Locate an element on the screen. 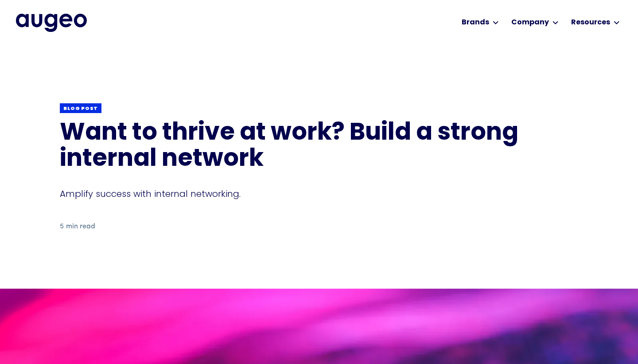  div: Brands is located at coordinates (475, 22).